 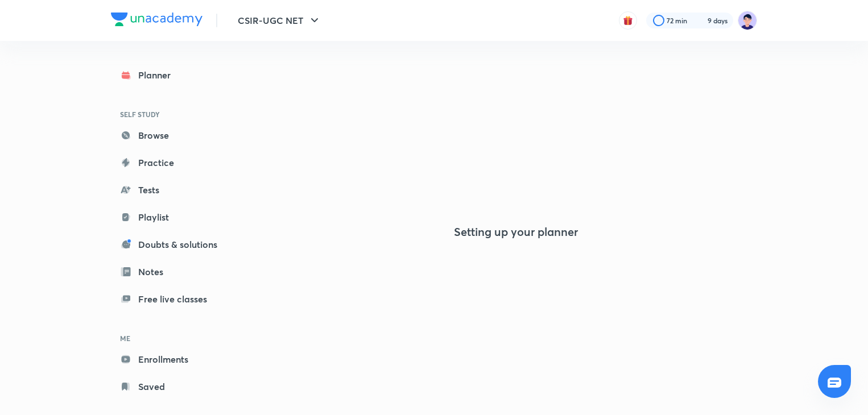 What do you see at coordinates (177, 114) in the screenshot?
I see `h6: SELF STUDY` at bounding box center [177, 114].